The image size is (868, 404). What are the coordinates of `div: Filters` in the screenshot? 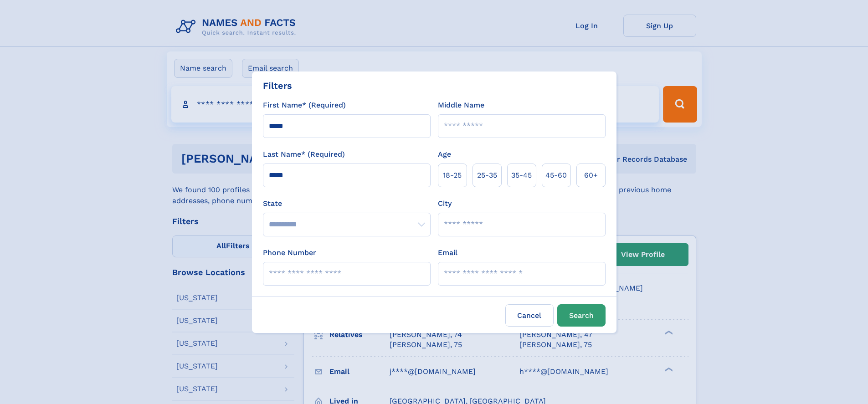 It's located at (277, 86).